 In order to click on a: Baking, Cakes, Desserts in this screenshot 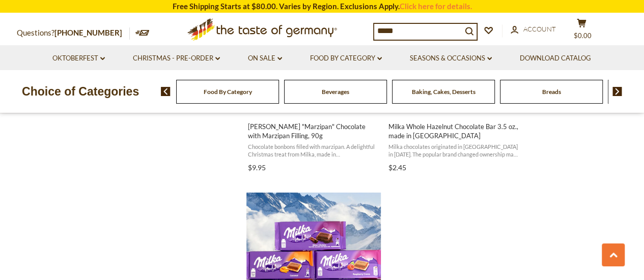, I will do `click(444, 92)`.